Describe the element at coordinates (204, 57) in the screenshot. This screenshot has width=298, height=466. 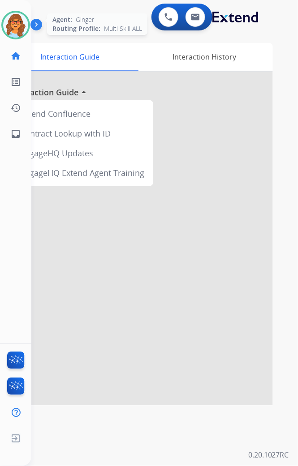
I see `div: Interaction History` at that location.